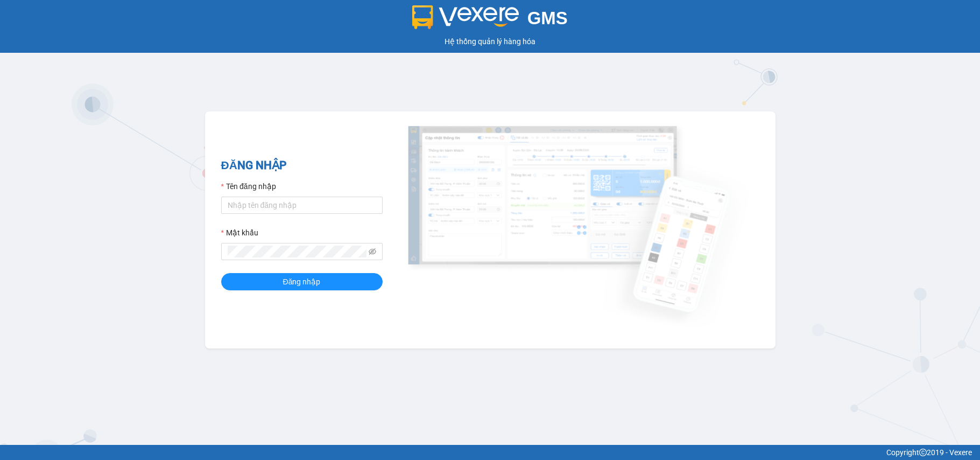  Describe the element at coordinates (240, 233) in the screenshot. I see `label: Mật khẩu` at that location.